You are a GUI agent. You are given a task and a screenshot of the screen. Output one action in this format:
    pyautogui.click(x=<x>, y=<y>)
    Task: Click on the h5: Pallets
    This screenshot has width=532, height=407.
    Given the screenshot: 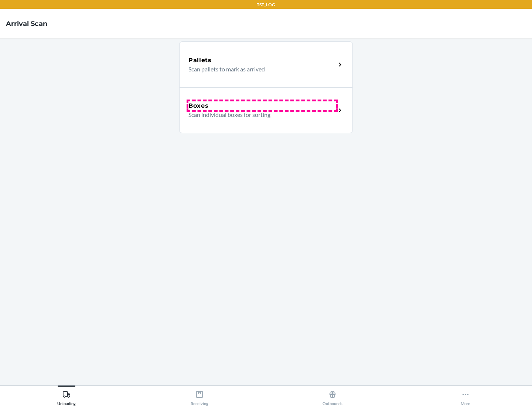 What is the action you would take?
    pyautogui.click(x=200, y=60)
    